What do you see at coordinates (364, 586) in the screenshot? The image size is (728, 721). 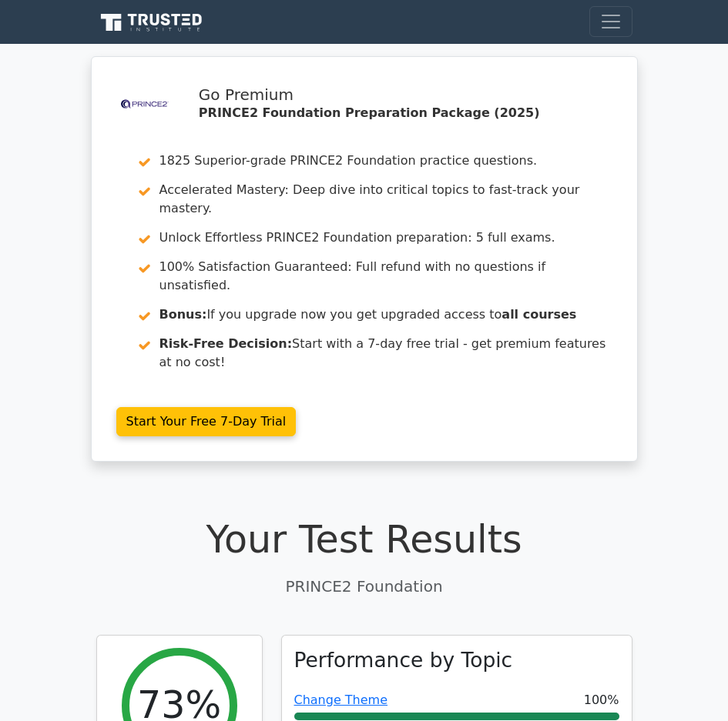 I see `p: PRINCE2 Foundation` at bounding box center [364, 586].